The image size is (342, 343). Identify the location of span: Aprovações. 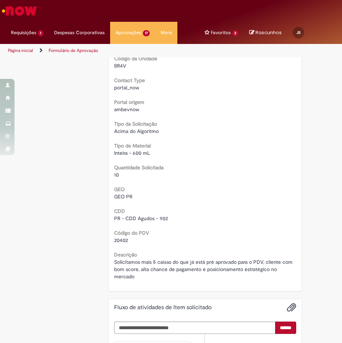
(128, 33).